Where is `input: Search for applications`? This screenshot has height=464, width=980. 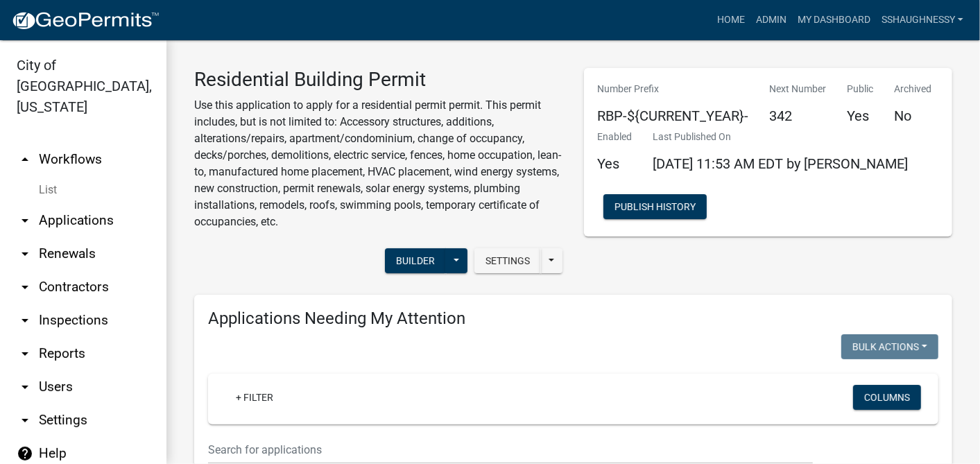
input: Search for applications is located at coordinates (510, 449).